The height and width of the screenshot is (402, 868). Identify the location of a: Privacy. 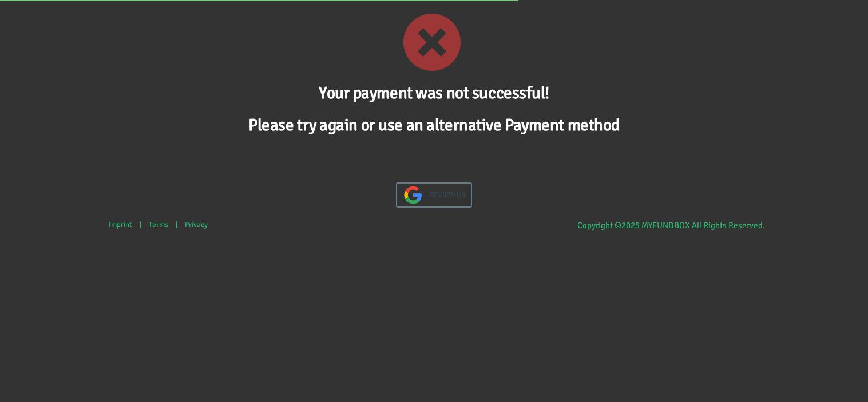
(196, 225).